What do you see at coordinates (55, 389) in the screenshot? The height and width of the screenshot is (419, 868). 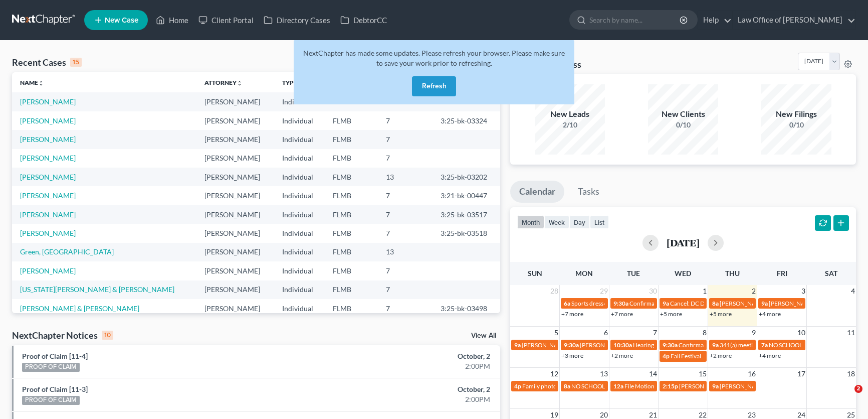 I see `a: Proof of Claim [11-3]` at bounding box center [55, 389].